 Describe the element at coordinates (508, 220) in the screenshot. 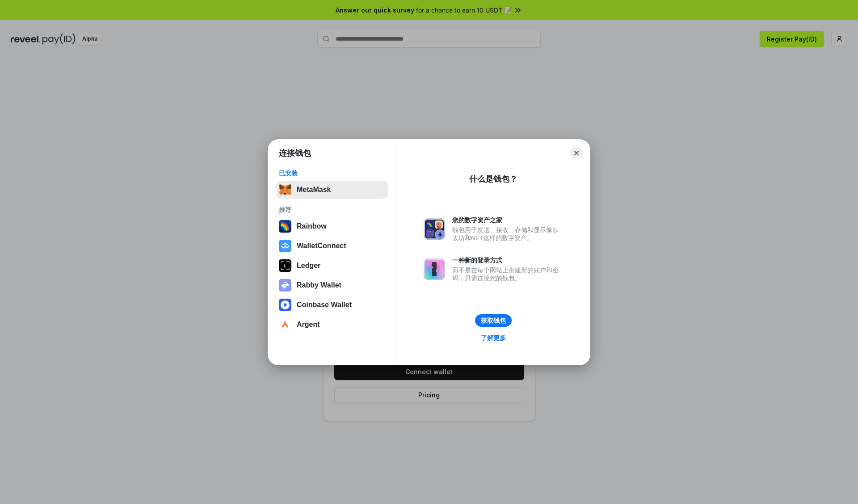

I see `div: 您的数字资产之家` at that location.